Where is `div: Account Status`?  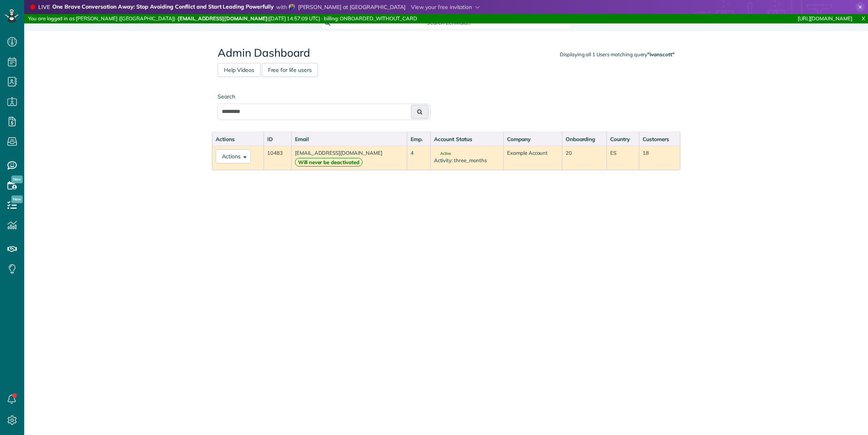 div: Account Status is located at coordinates (467, 139).